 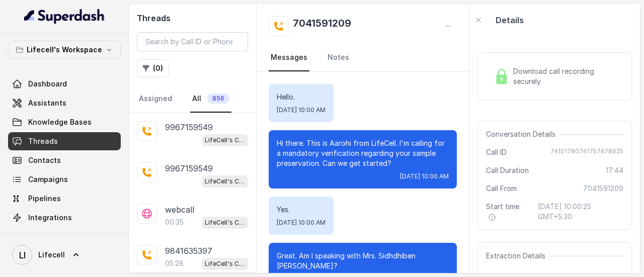 What do you see at coordinates (508, 212) in the screenshot?
I see `span: Start time` at bounding box center [508, 212].